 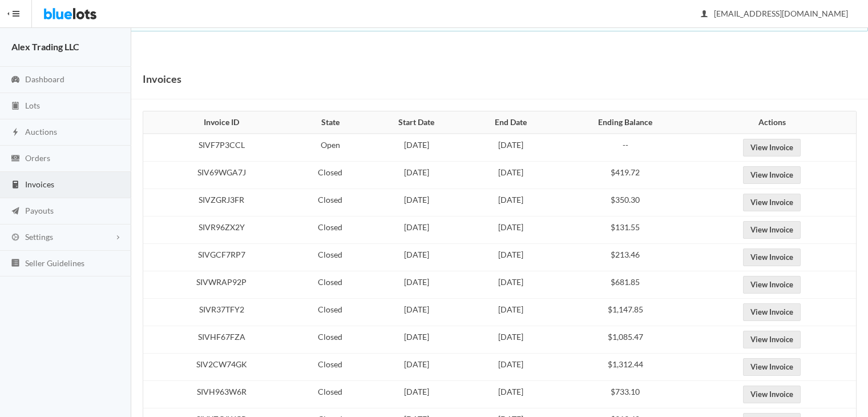 I want to click on ion-icon: cog, so click(x=15, y=237).